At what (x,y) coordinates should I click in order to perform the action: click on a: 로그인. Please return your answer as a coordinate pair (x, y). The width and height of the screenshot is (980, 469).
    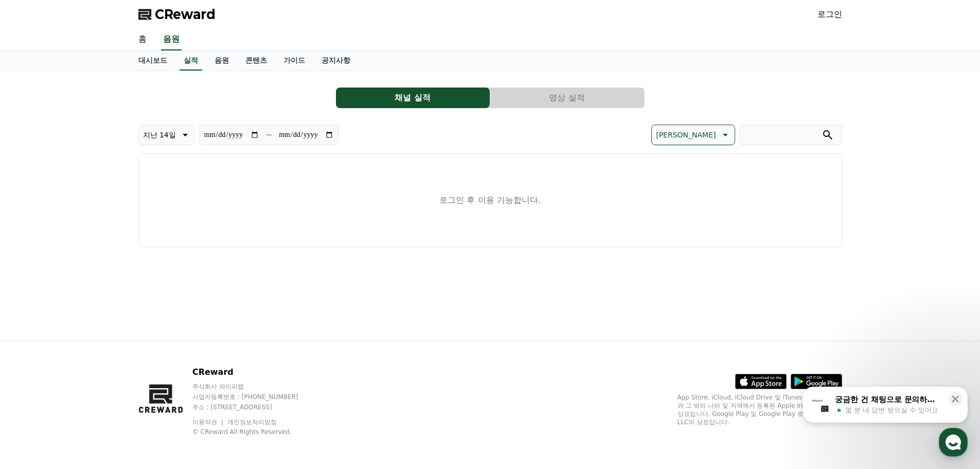
    Looking at the image, I should click on (830, 14).